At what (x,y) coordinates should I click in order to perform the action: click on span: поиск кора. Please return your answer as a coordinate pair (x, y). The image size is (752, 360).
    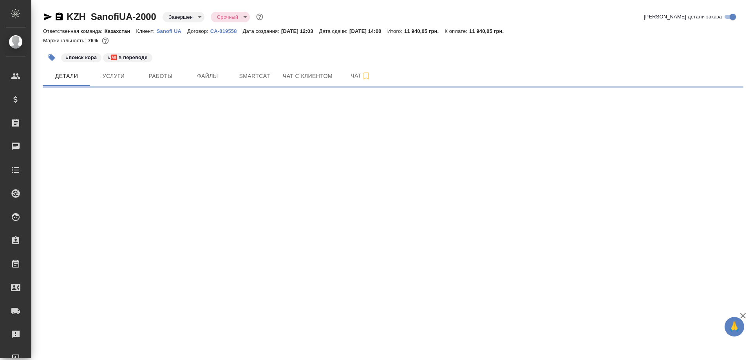
    Looking at the image, I should click on (81, 57).